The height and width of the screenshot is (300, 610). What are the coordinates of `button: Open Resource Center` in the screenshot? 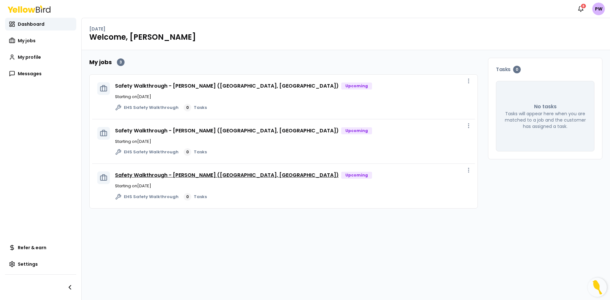 It's located at (598, 288).